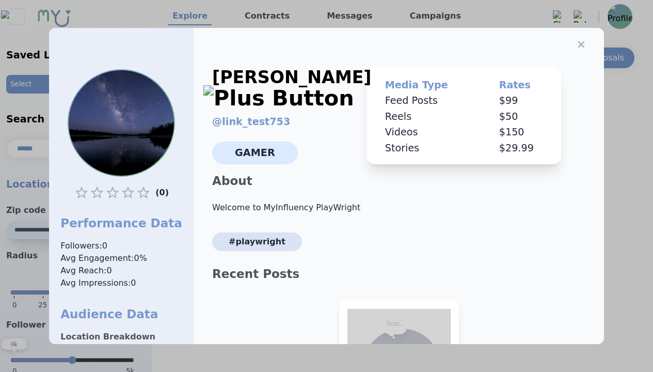  What do you see at coordinates (427, 101) in the screenshot?
I see `td: Feed Posts` at bounding box center [427, 101].